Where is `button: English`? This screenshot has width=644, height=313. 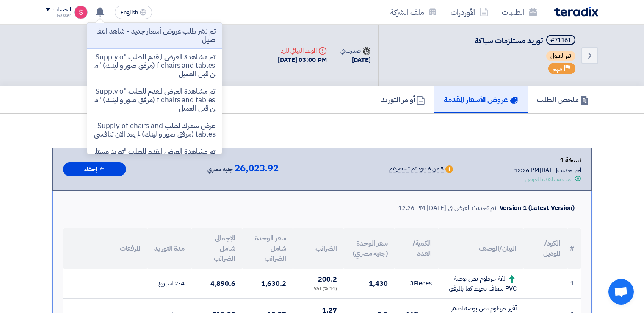
button: English is located at coordinates (133, 12).